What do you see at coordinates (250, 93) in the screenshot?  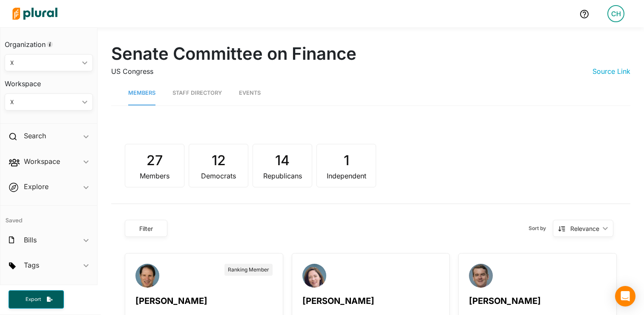 I see `a: Events` at bounding box center [250, 93].